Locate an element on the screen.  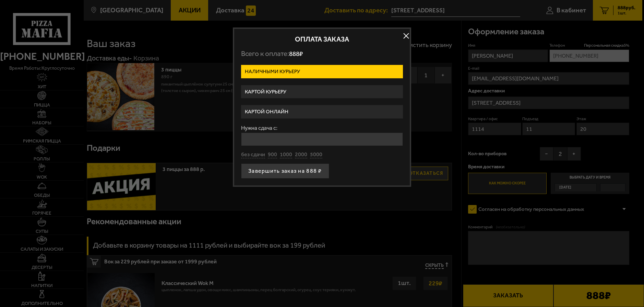
span: 888 ₽ is located at coordinates (296, 54).